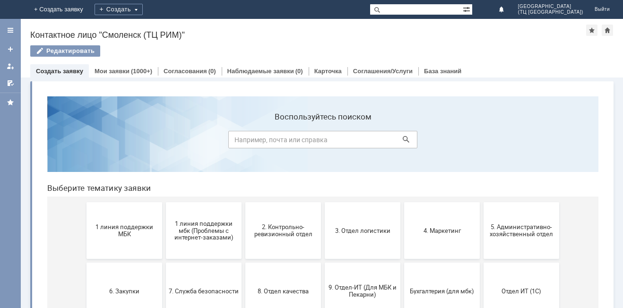 Image resolution: width=623 pixels, height=308 pixels. Describe the element at coordinates (243, 263) in the screenshot. I see `button: Финансовый отдел` at that location.